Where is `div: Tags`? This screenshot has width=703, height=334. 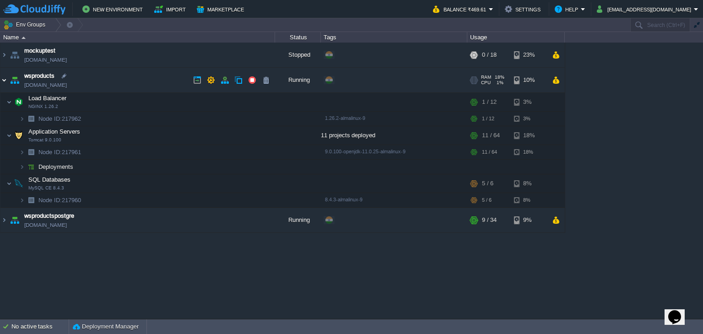
div: Tags is located at coordinates (394, 37).